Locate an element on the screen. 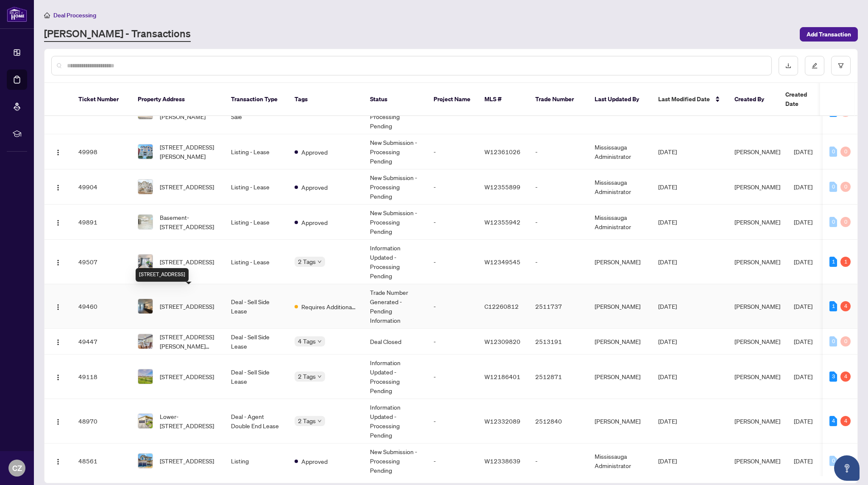 The height and width of the screenshot is (485, 868). th: Project Name is located at coordinates (452, 99).